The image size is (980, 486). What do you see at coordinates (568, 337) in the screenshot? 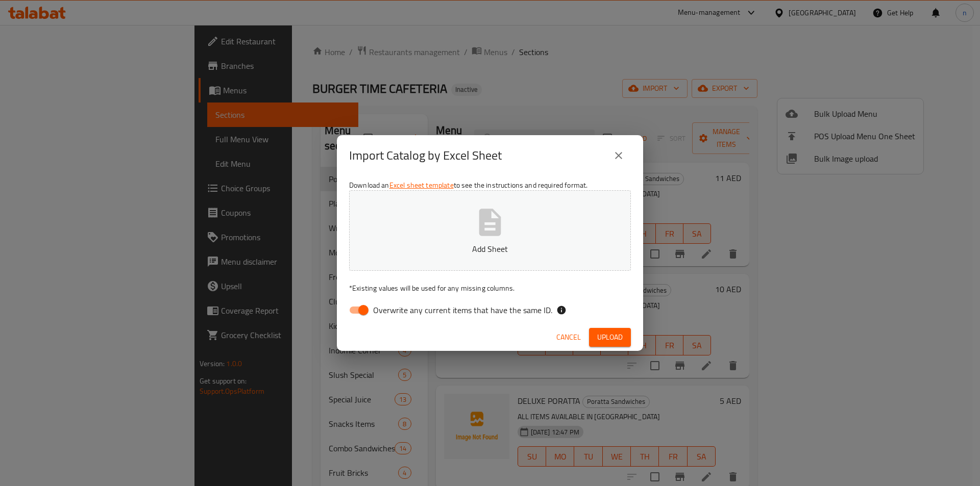
I see `button: Cancel` at bounding box center [568, 337].